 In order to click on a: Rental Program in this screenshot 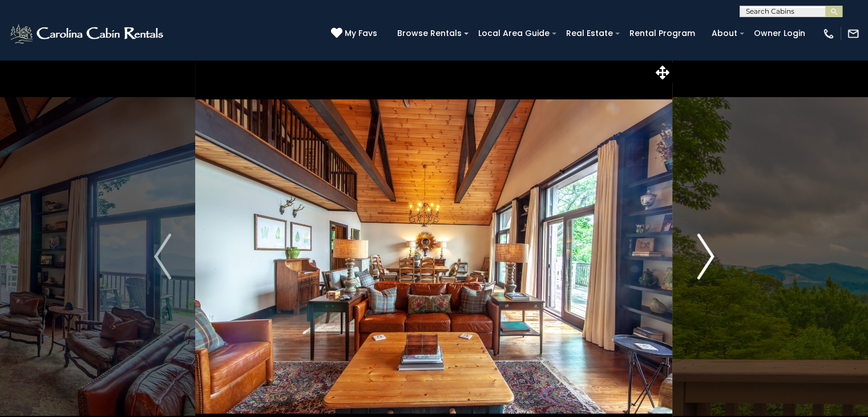, I will do `click(662, 33)`.